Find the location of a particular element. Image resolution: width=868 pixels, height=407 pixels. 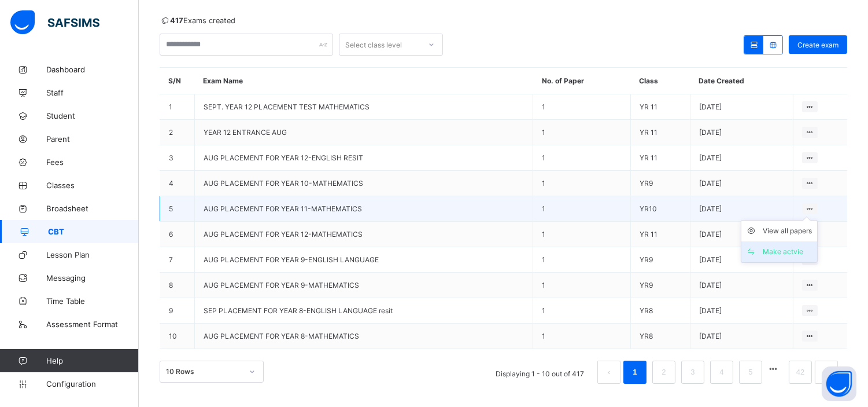

td: 5 is located at coordinates (178, 209).